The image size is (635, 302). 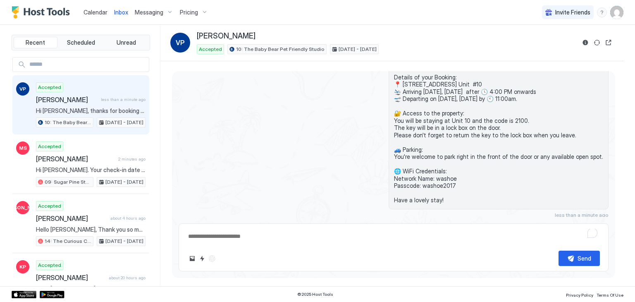 What do you see at coordinates (43, 12) in the screenshot?
I see `a: Host Tools Logo` at bounding box center [43, 12].